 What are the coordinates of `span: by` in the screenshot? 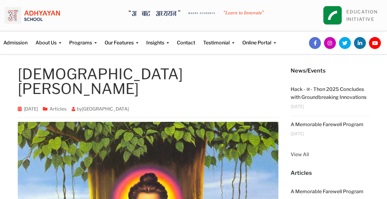 It's located at (100, 109).